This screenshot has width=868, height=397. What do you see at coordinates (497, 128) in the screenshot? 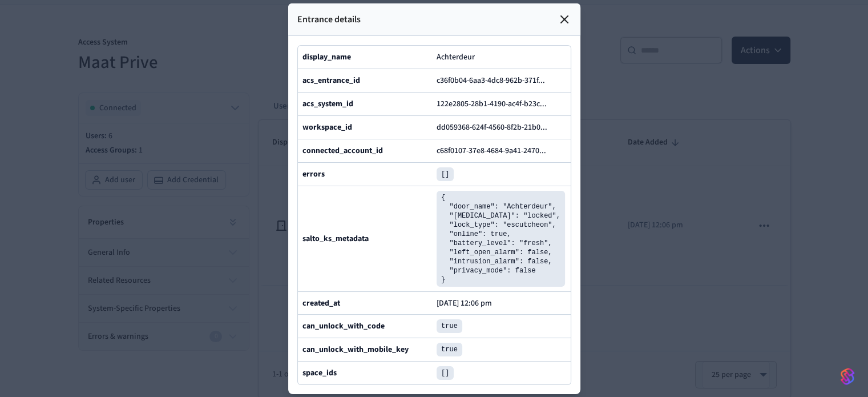
I see `button: dd059368-624f-4560-8f2b-21b0...` at bounding box center [497, 128].